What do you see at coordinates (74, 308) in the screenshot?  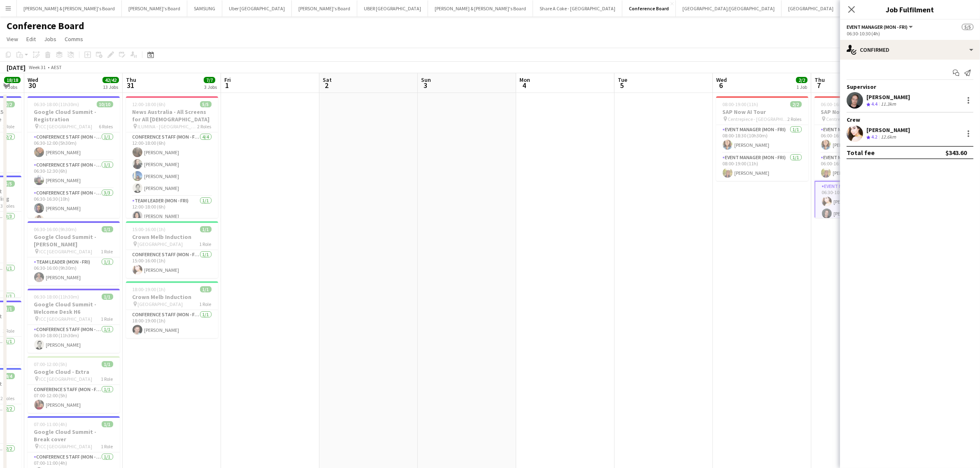 I see `h3: Google Cloud Summit - Welcome Desk H6` at bounding box center [74, 308].